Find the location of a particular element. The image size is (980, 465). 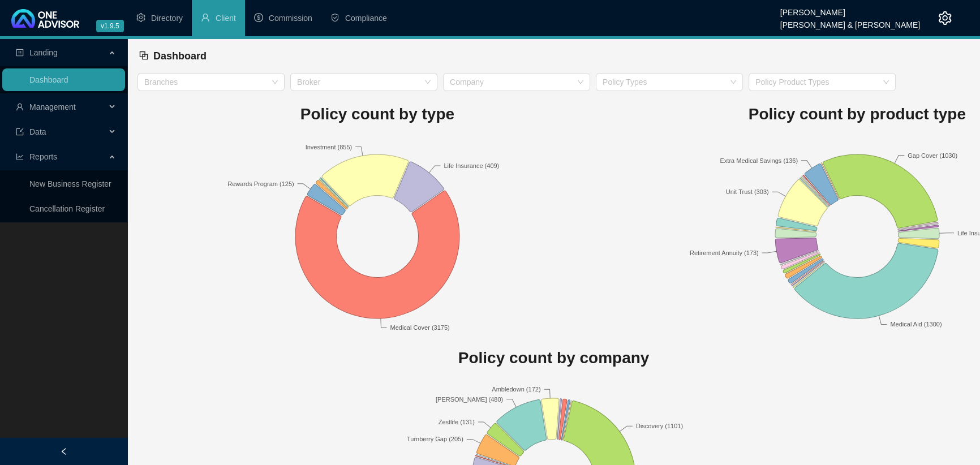

text: Zestlife (131) is located at coordinates (456, 422).